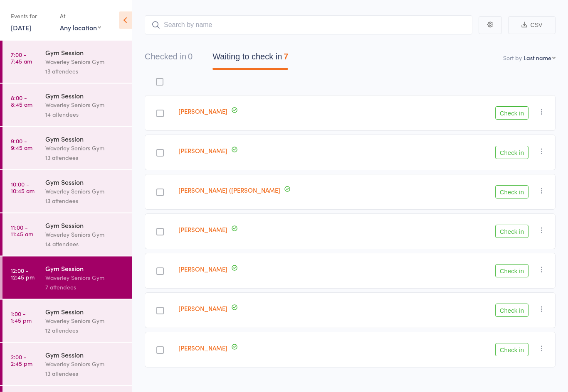 The image size is (568, 392). I want to click on input: Search by name, so click(309, 25).